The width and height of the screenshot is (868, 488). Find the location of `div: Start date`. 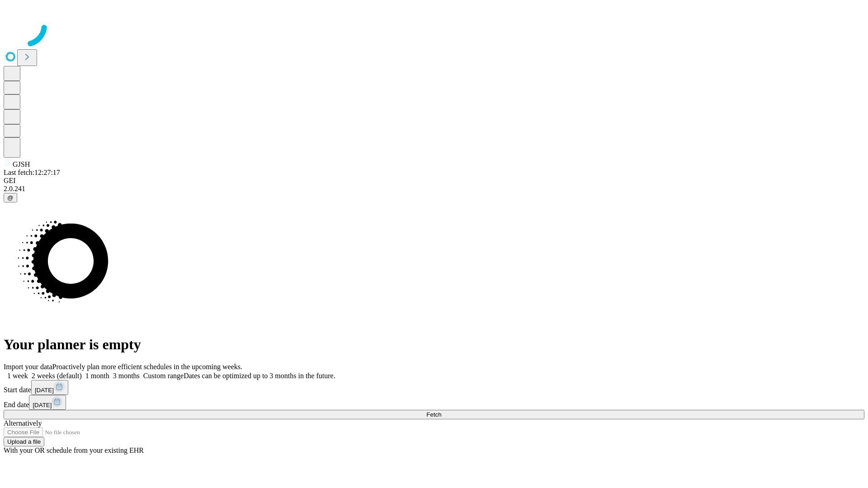

div: Start date is located at coordinates (434, 387).